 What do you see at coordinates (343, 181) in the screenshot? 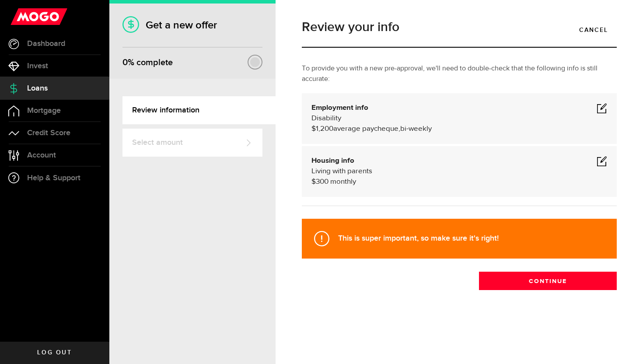
I see `span: monthly` at bounding box center [343, 181].